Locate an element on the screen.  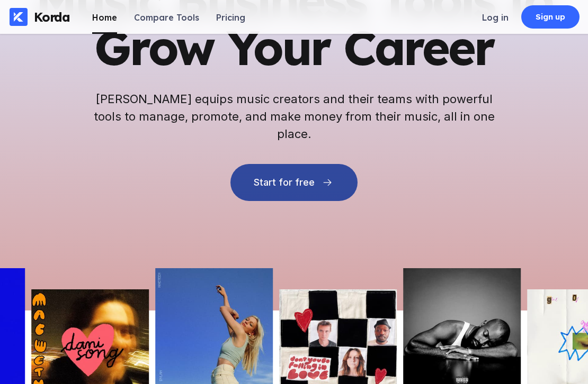
button: Start for free is located at coordinates (294, 183).